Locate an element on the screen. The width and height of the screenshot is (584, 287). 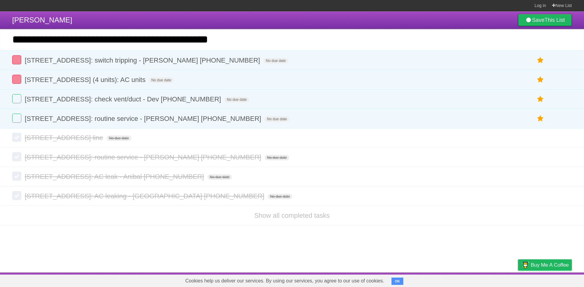
img: Buy me a coffee is located at coordinates (525, 265).